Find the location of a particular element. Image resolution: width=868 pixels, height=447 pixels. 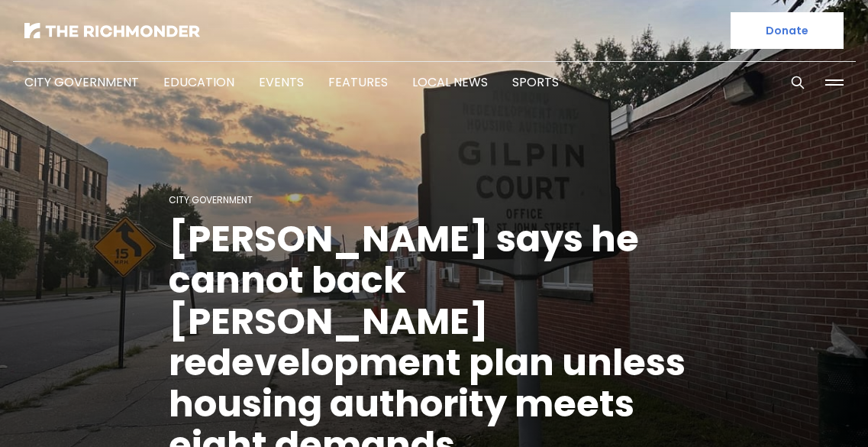

a: Education is located at coordinates (199, 82).